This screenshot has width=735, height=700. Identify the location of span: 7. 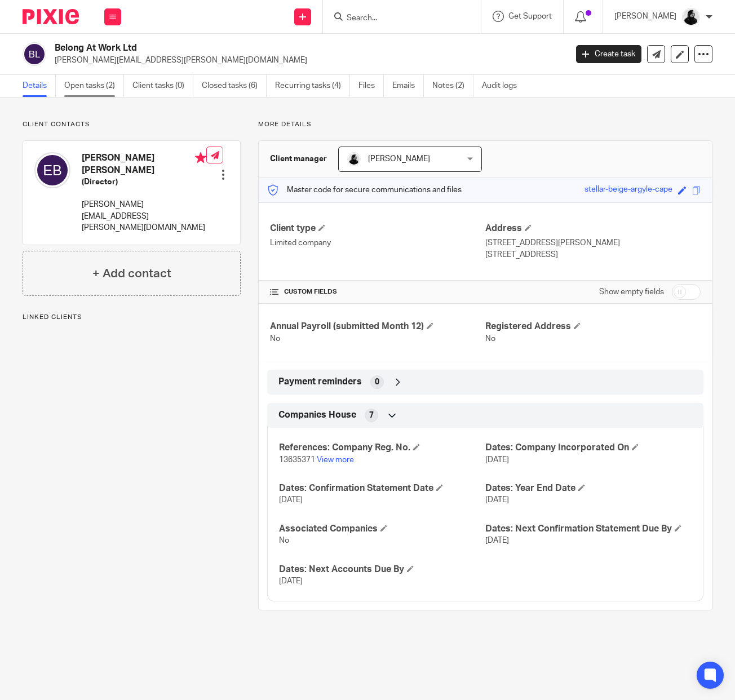
(371, 416).